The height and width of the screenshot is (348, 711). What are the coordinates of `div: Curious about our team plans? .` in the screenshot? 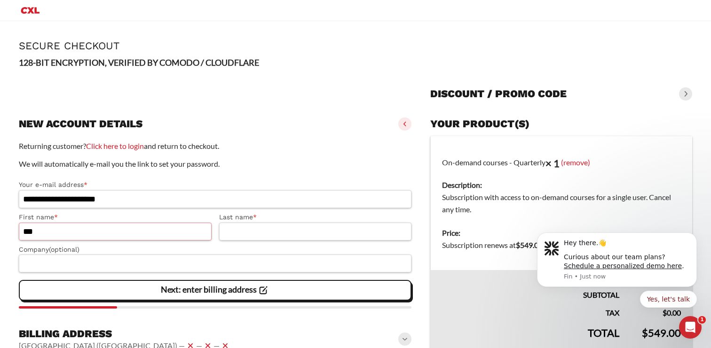 It's located at (104, 41).